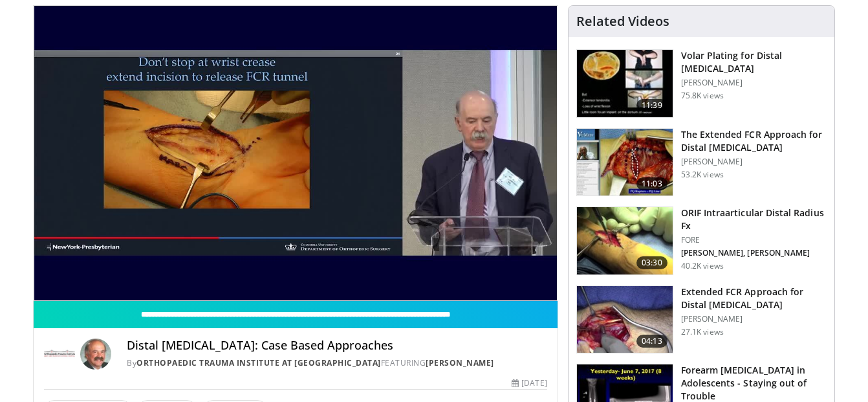 This screenshot has height=402, width=868. What do you see at coordinates (96, 354) in the screenshot?
I see `img: Avatar` at bounding box center [96, 354].